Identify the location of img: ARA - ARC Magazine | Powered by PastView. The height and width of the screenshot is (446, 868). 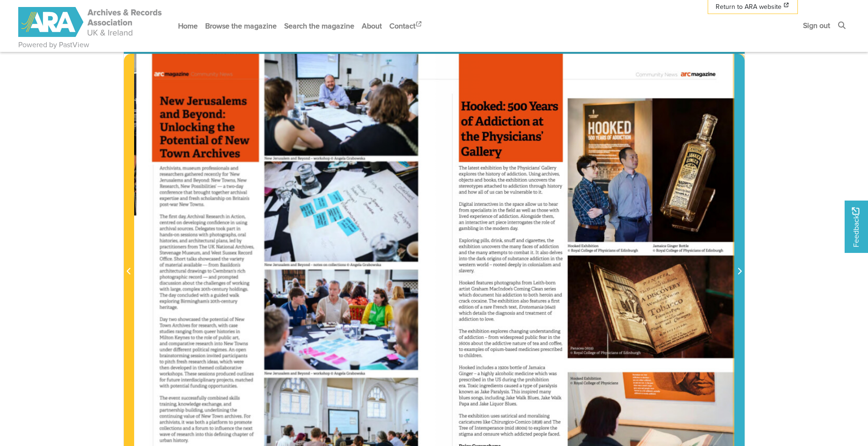
(91, 22).